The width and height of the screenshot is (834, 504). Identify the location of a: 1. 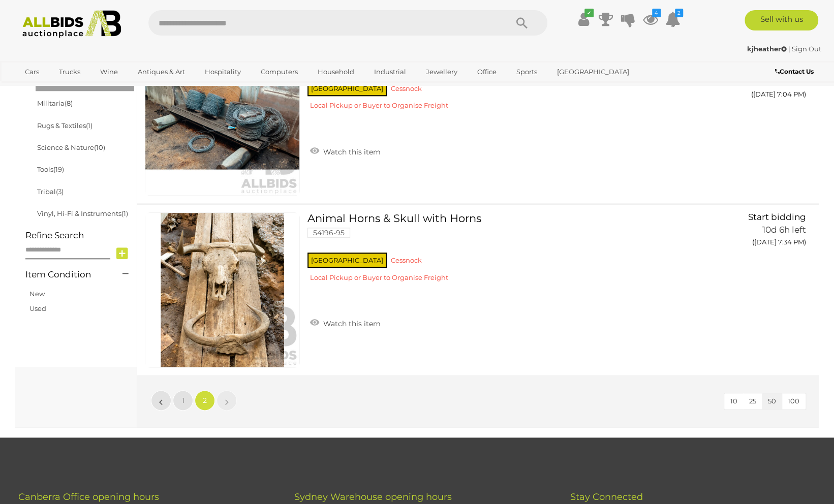
(183, 400).